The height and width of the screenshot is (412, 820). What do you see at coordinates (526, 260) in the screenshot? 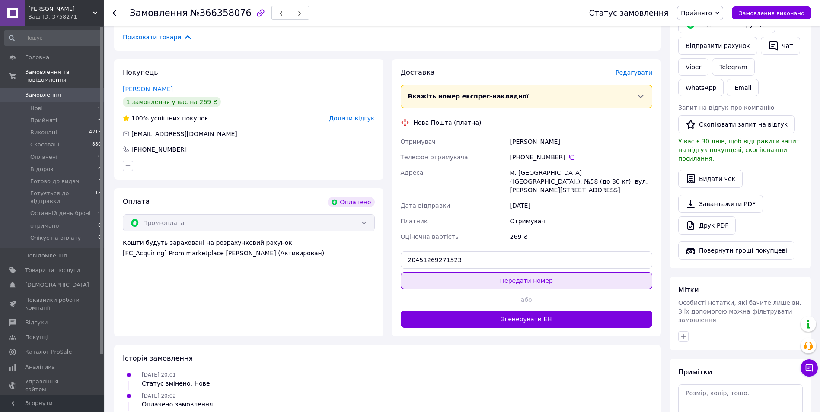
I see `input: Номер експрес-накладної` at bounding box center [526, 260].